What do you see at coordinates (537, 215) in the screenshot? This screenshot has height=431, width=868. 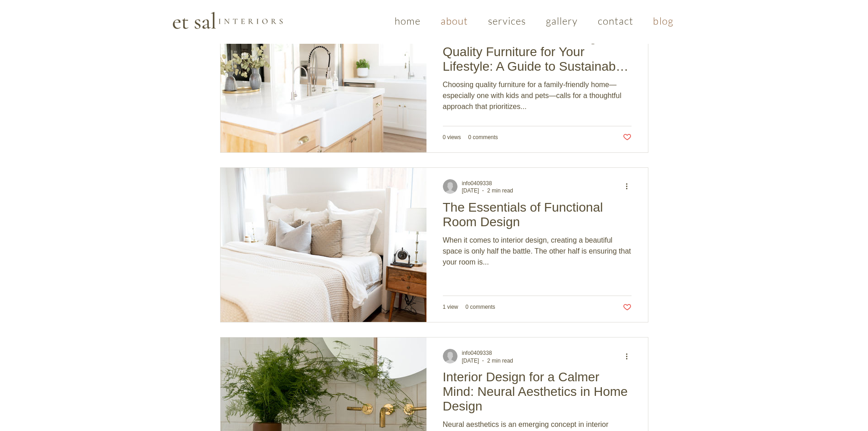 I see `h2: The Essentials of Functional Room Design` at bounding box center [537, 215].